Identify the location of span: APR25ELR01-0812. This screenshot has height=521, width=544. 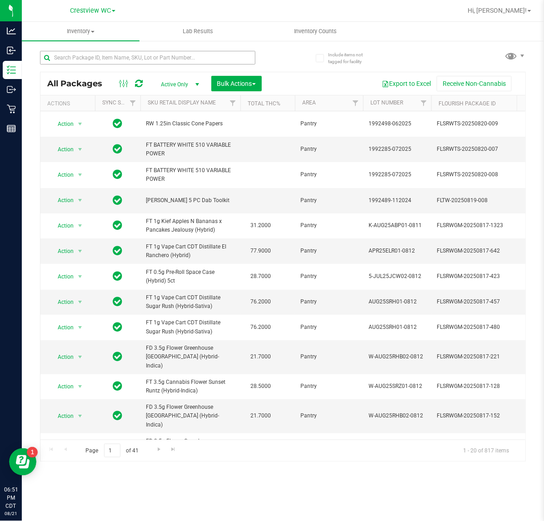
(397, 251).